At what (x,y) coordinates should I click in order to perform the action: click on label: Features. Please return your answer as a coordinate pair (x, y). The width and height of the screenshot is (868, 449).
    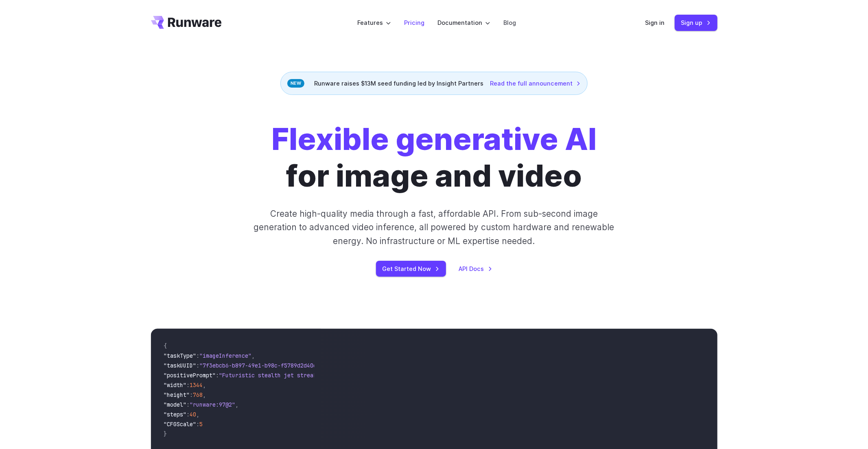
    Looking at the image, I should click on (374, 23).